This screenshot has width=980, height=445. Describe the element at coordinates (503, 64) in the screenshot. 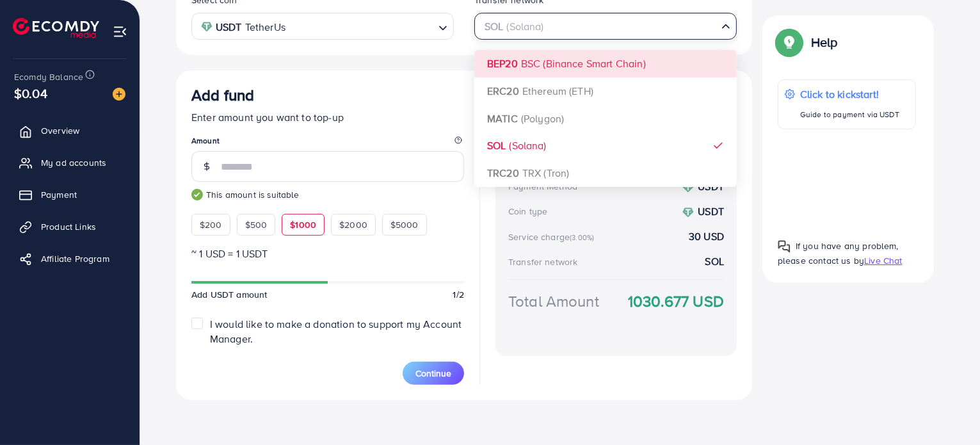

I see `strong: BEP20` at that location.